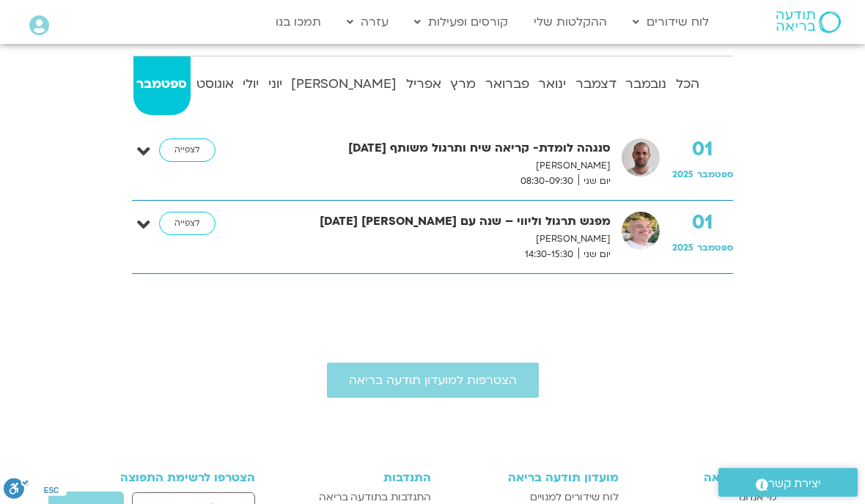 The height and width of the screenshot is (504, 865). What do you see at coordinates (424, 84) in the screenshot?
I see `strong: אפריל` at bounding box center [424, 84].